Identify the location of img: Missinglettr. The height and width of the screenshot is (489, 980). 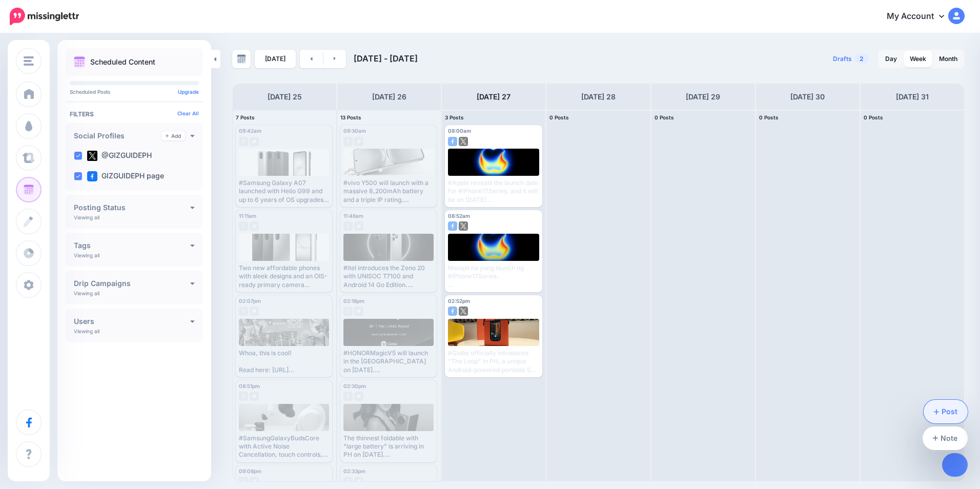
(44, 16).